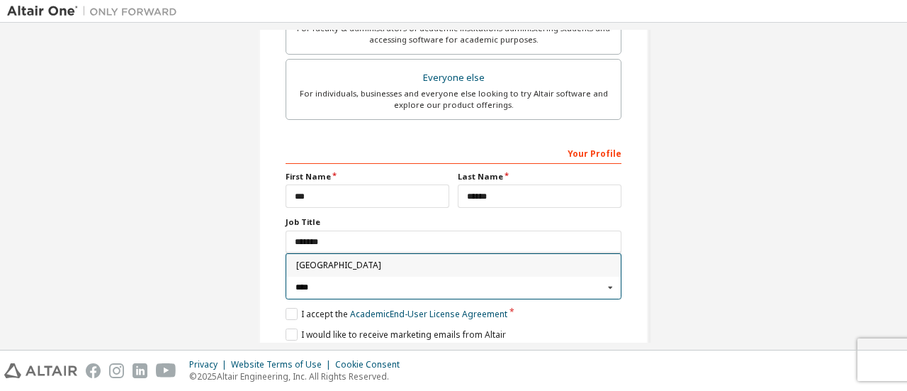 The height and width of the screenshot is (391, 907). What do you see at coordinates (429, 313) in the screenshot?
I see `a: Academic End-User License Agreement` at bounding box center [429, 313].